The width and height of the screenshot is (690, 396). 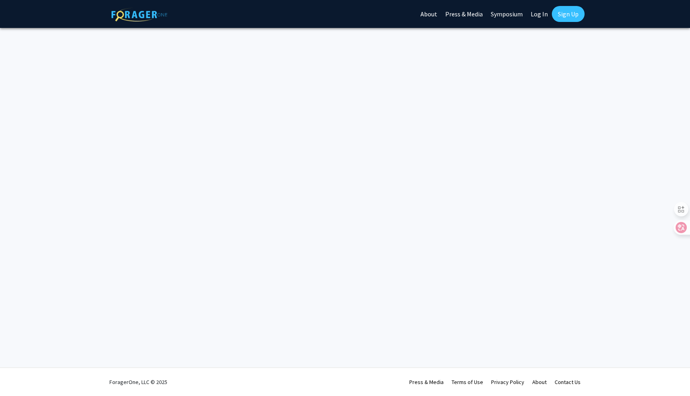 What do you see at coordinates (138, 382) in the screenshot?
I see `div: ForagerOne, LLC © 2025` at bounding box center [138, 382].